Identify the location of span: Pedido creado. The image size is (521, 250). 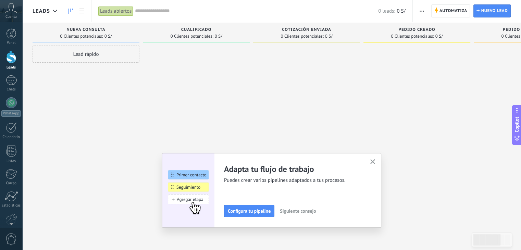
(417, 30).